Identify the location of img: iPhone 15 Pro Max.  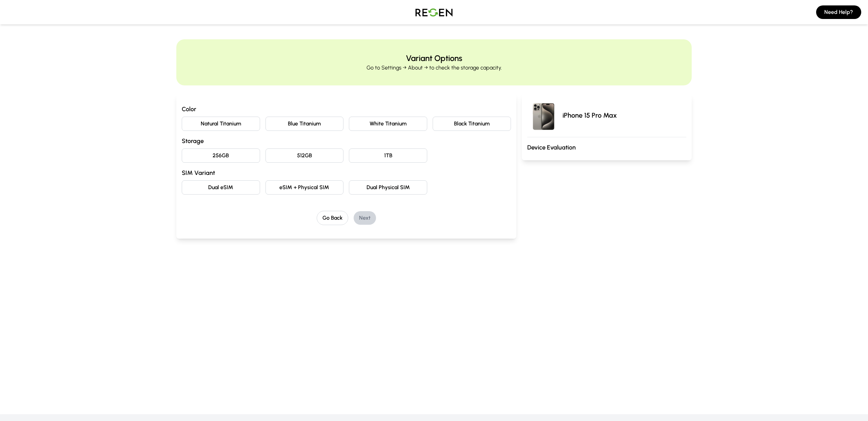
(544, 115).